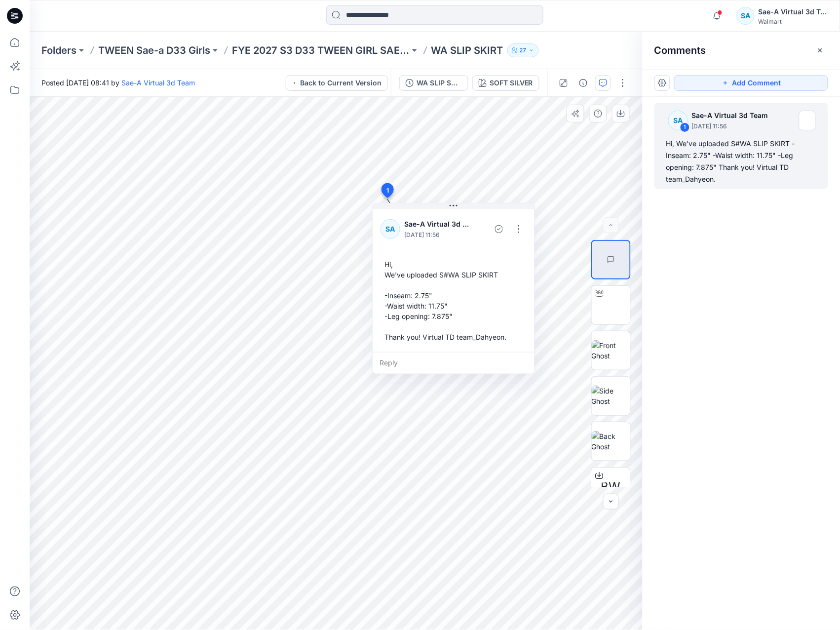  What do you see at coordinates (337, 83) in the screenshot?
I see `button: Back to Current Version` at bounding box center [337, 83].